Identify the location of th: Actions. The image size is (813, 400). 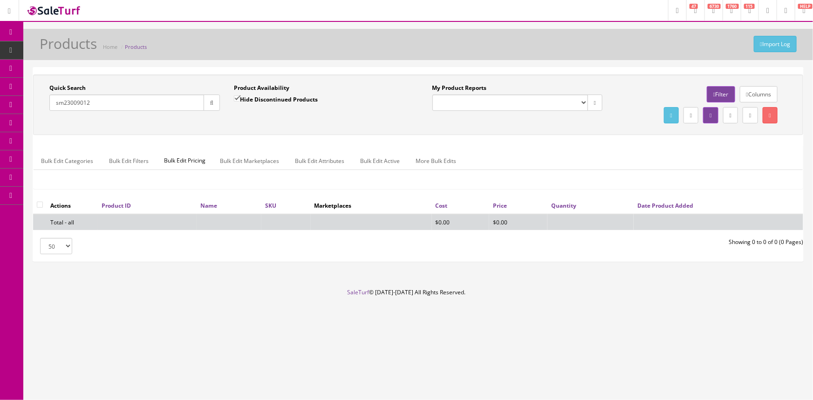
(72, 206).